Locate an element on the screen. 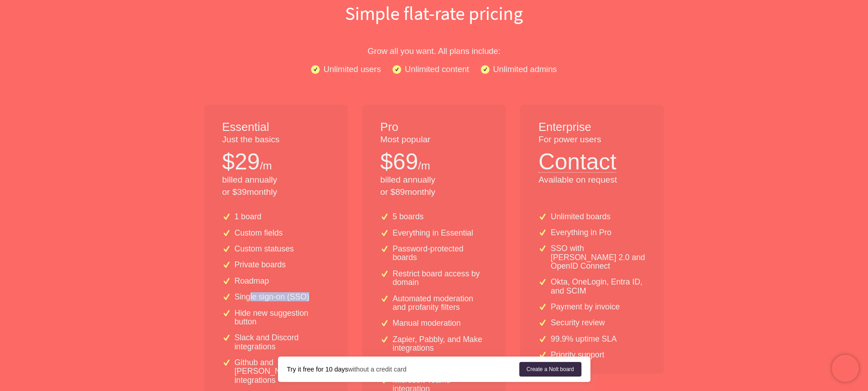  p: Unlimited users is located at coordinates (352, 69).